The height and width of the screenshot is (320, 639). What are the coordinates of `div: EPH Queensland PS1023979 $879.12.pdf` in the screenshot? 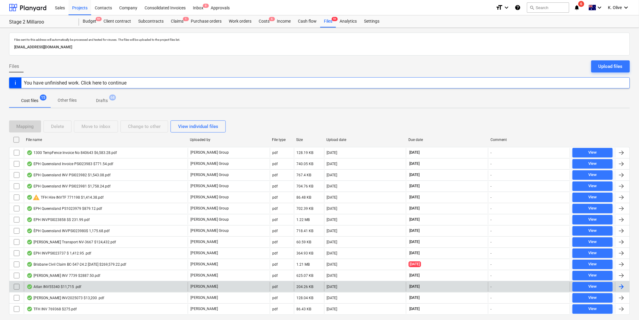 It's located at (64, 209).